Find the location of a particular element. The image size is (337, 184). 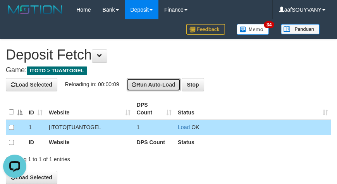

h4: Game: is located at coordinates (168, 70).